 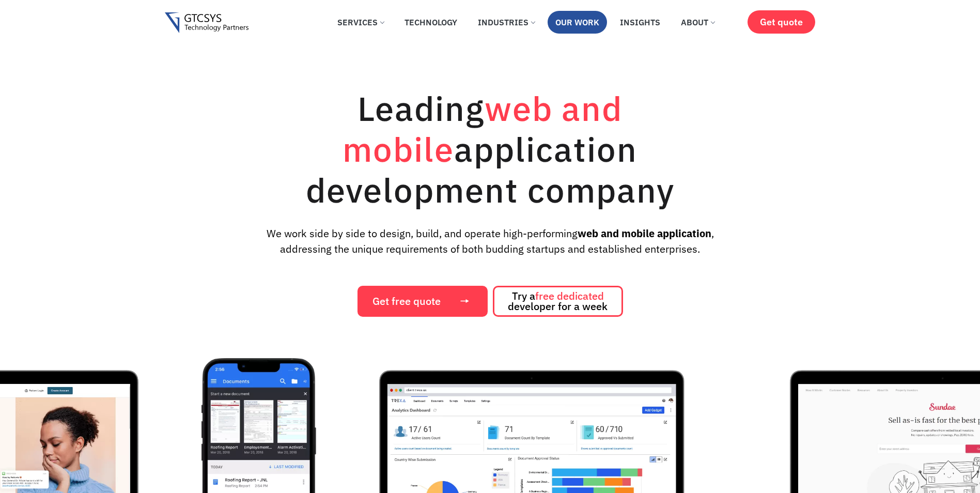 I want to click on a: Insights, so click(x=640, y=22).